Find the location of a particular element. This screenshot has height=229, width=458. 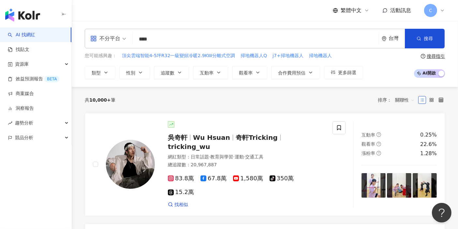

span: 活動訊息 is located at coordinates (401, 10).